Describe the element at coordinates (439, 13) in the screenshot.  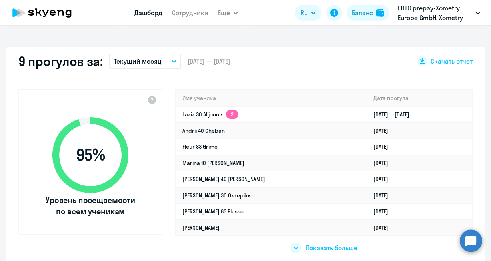
I see `button: LTITC prepay-Xometry Europe GmbH, Xometry Europe GmbH` at that location.